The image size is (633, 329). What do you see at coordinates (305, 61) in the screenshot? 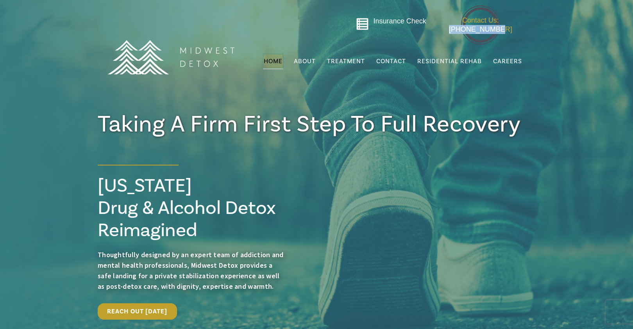
I see `span: About` at bounding box center [305, 61].